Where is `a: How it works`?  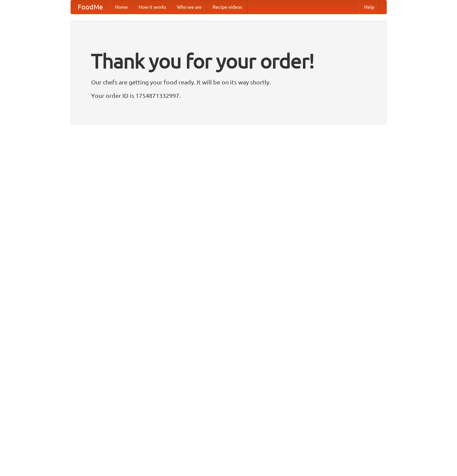 a: How it works is located at coordinates (152, 7).